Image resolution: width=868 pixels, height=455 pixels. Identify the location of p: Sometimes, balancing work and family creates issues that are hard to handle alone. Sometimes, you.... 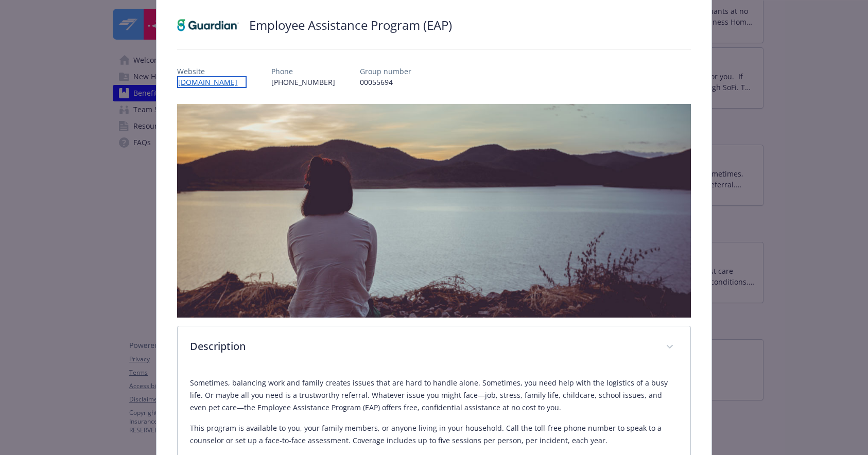
(434, 395).